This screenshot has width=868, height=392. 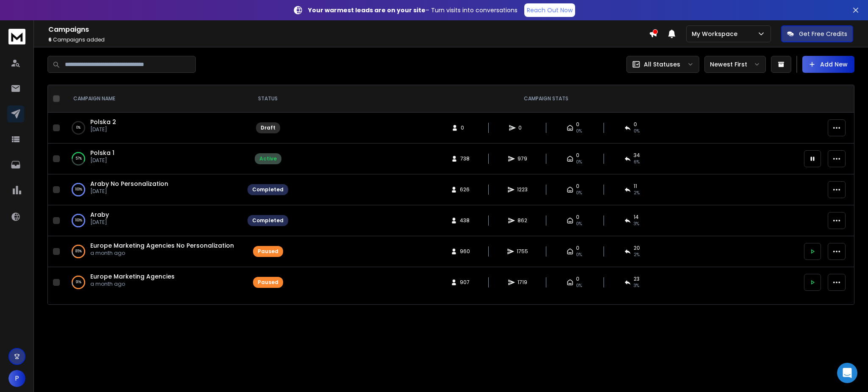 What do you see at coordinates (550, 10) in the screenshot?
I see `p: Reach Out Now` at bounding box center [550, 10].